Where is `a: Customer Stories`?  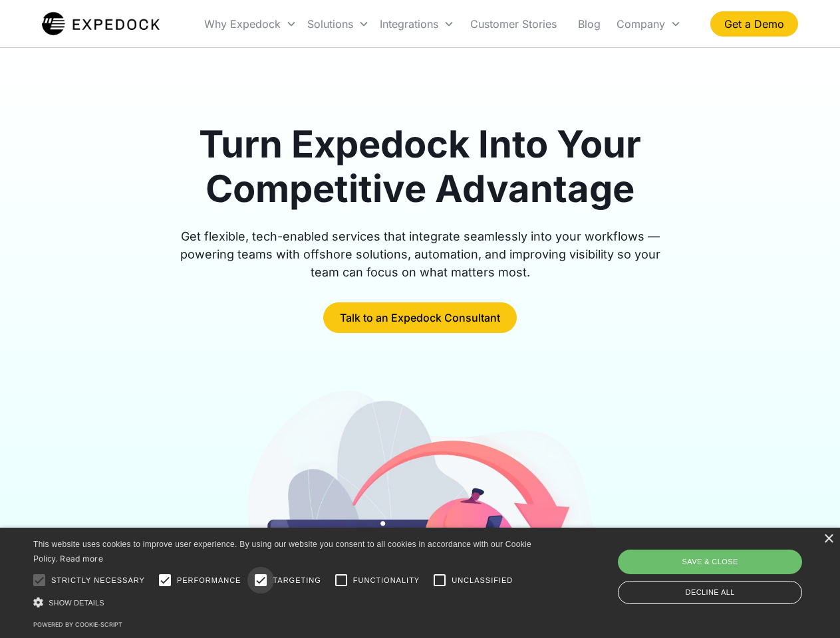
a: Customer Stories is located at coordinates (513, 24).